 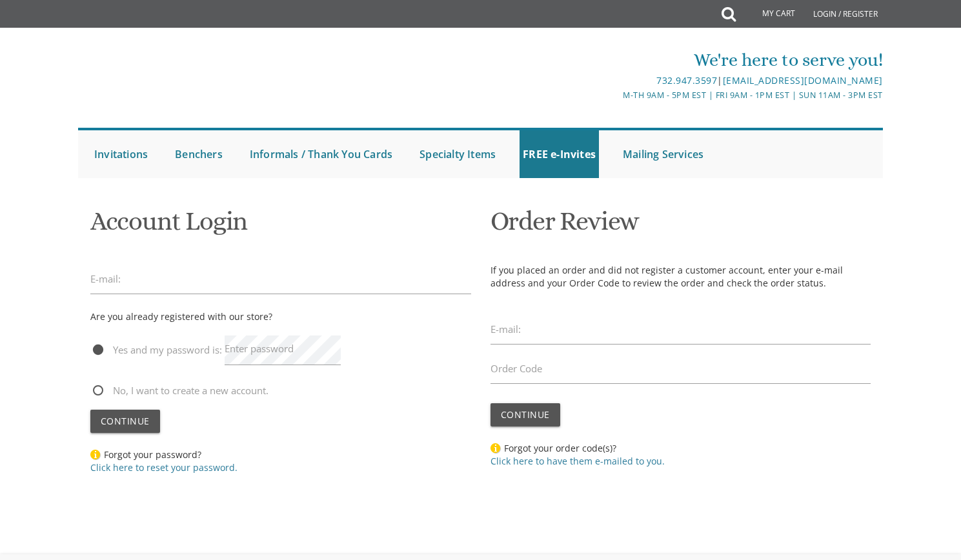 I want to click on p: If you placed an order and did not register a customer account, enter your e-mail address and you..., so click(x=681, y=277).